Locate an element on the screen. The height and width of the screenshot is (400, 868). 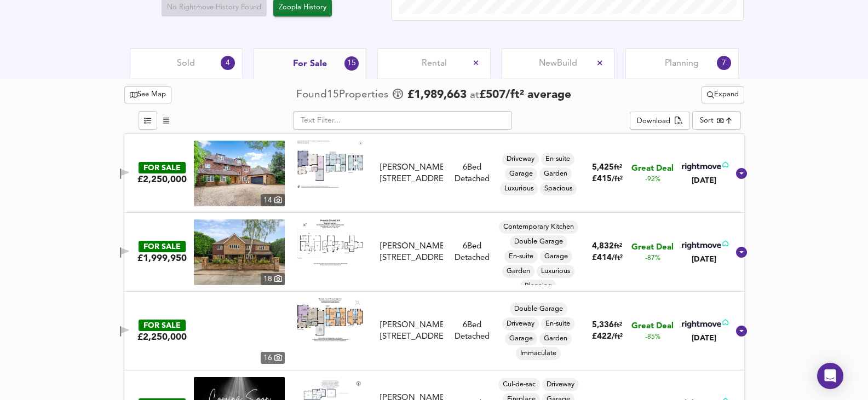
span: Cul-de-sac is located at coordinates (519, 385).